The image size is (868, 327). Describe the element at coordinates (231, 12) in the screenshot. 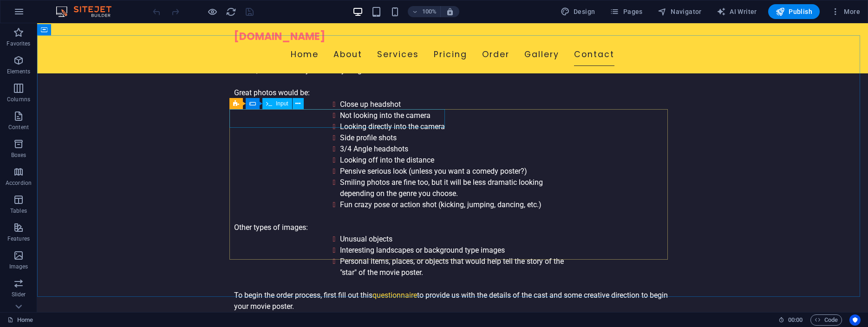

I see `i: Reload page` at that location.